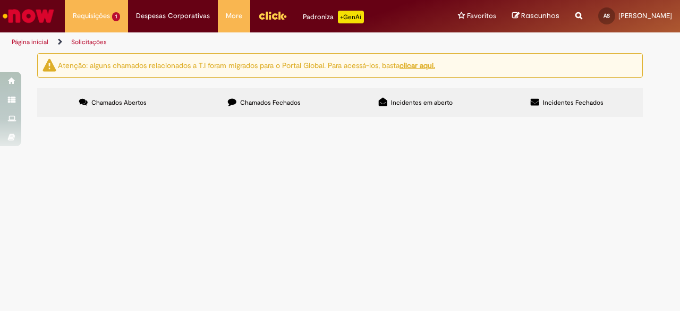 This screenshot has width=680, height=311. Describe the element at coordinates (481, 16) in the screenshot. I see `span: Favoritos` at that location.